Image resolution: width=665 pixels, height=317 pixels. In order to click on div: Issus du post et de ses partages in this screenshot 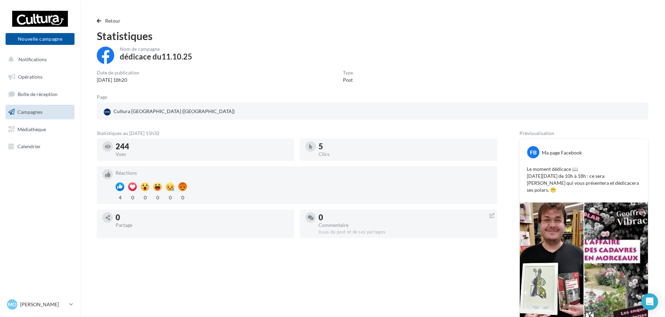, I will do `click(405, 232)`.